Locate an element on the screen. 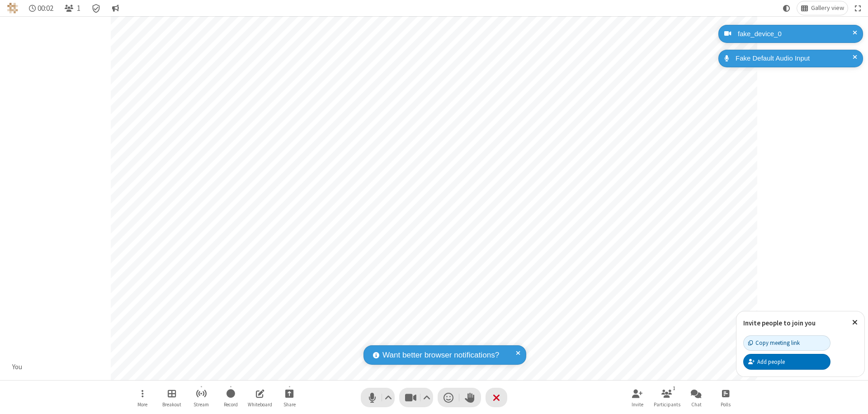  button: Start recording is located at coordinates (231, 398).